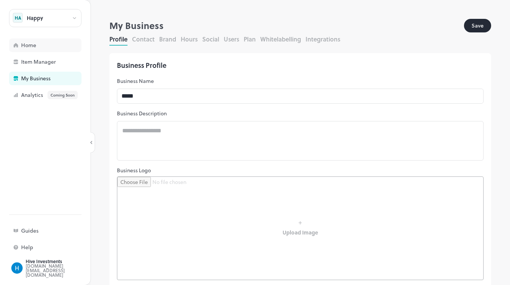 This screenshot has height=285, width=510. Describe the element at coordinates (61, 261) in the screenshot. I see `div: Hive Investments` at that location.